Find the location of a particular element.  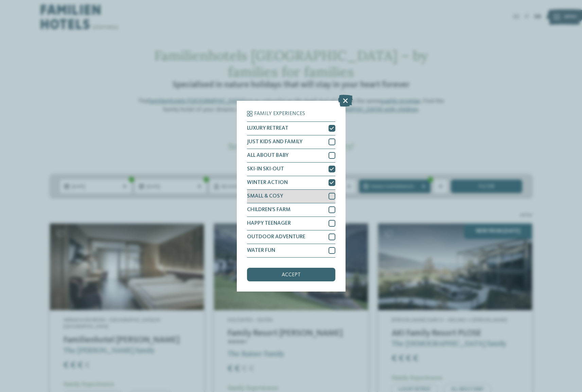

span: WATER FUN is located at coordinates (261, 250).